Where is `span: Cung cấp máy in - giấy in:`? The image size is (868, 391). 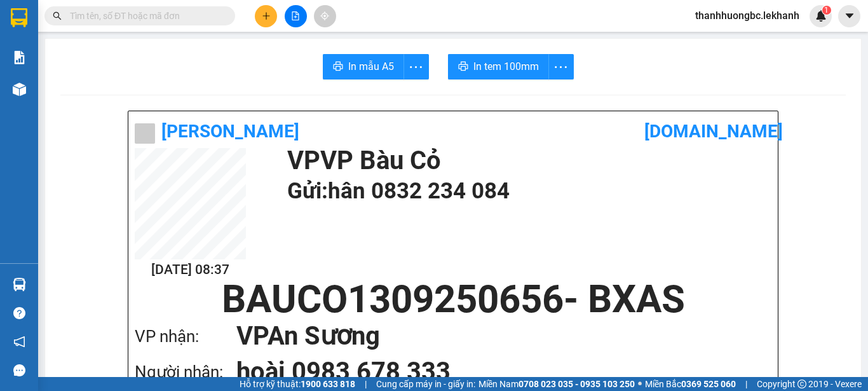 span: Cung cấp máy in - giấy in: is located at coordinates (425, 384).